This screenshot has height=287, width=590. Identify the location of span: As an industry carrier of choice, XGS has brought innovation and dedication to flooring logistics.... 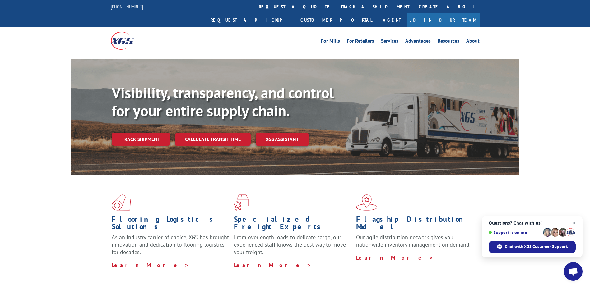
(170, 245).